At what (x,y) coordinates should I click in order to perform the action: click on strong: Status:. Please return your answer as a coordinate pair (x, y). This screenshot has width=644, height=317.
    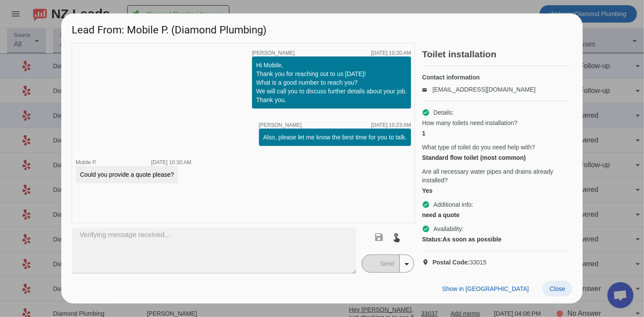
    Looking at the image, I should click on (432, 239).